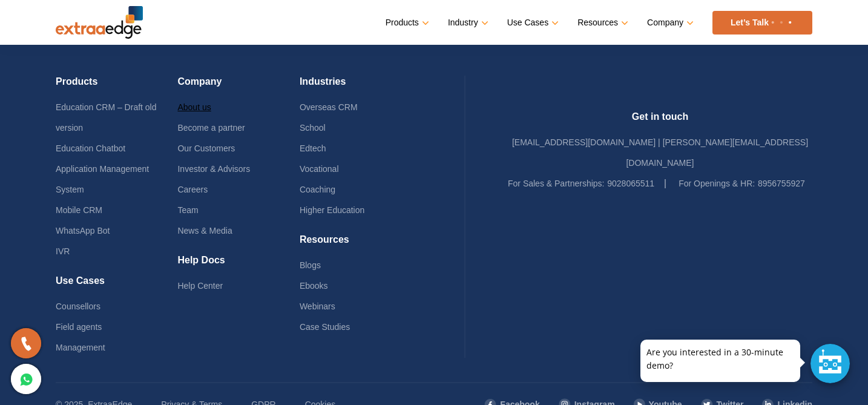  What do you see at coordinates (360, 244) in the screenshot?
I see `h4: Resources` at bounding box center [360, 244].